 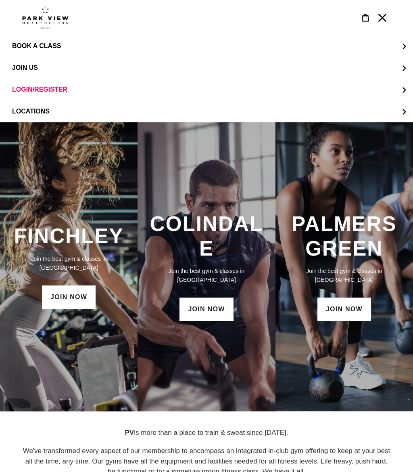 I want to click on a: JOIN NOW: Finchley Membership, so click(x=69, y=297).